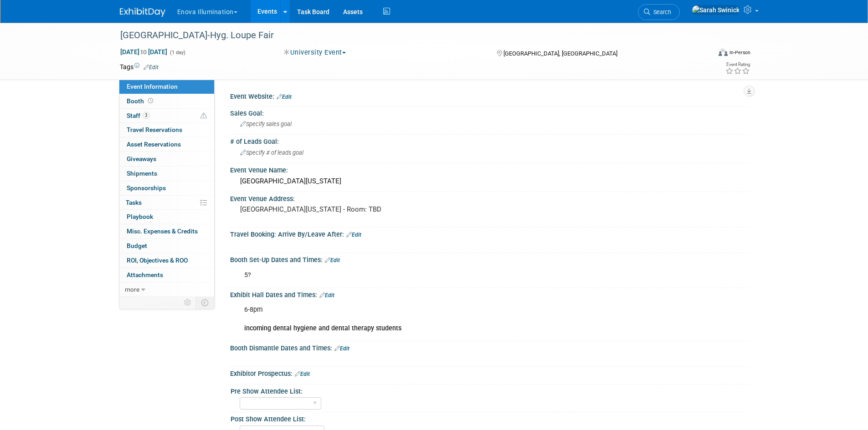 Image resolution: width=868 pixels, height=430 pixels. Describe the element at coordinates (490, 95) in the screenshot. I see `div: Event Website:` at that location.